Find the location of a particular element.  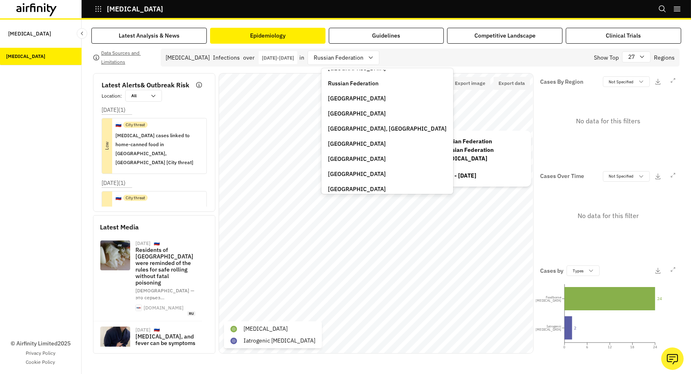

button: Data Sources and Limitations is located at coordinates (124, 58).